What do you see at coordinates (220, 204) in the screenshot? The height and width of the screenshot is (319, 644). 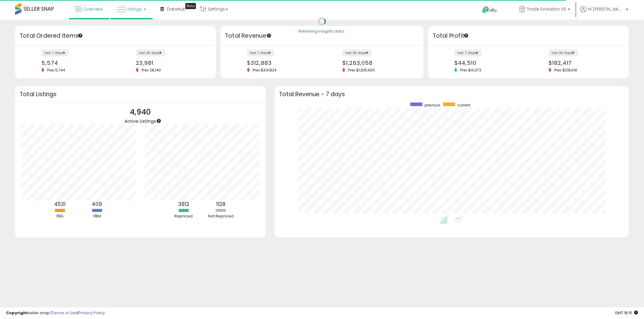 I see `b: 1128` at bounding box center [220, 204].